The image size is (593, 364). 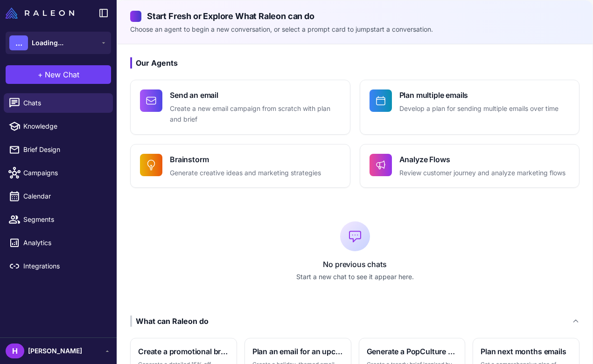 I want to click on button: BrainstormGenerate creative ideas and marketing strategies, so click(x=240, y=166).